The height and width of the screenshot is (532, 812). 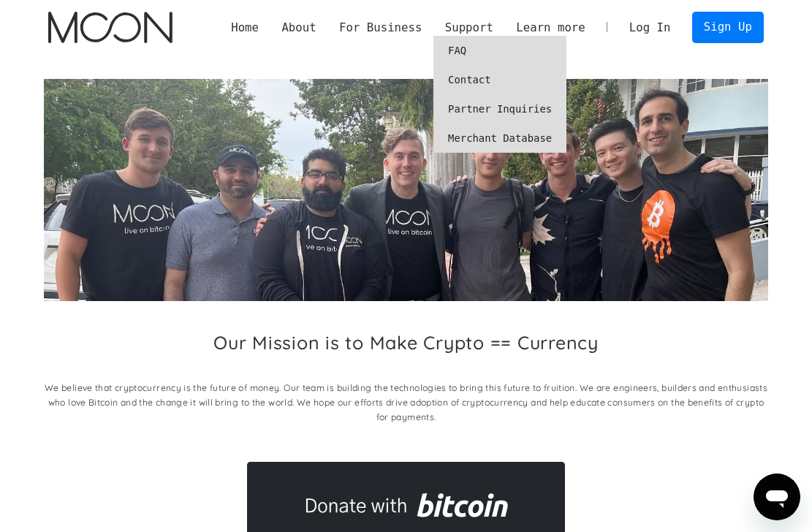 I want to click on a: Home, so click(x=245, y=28).